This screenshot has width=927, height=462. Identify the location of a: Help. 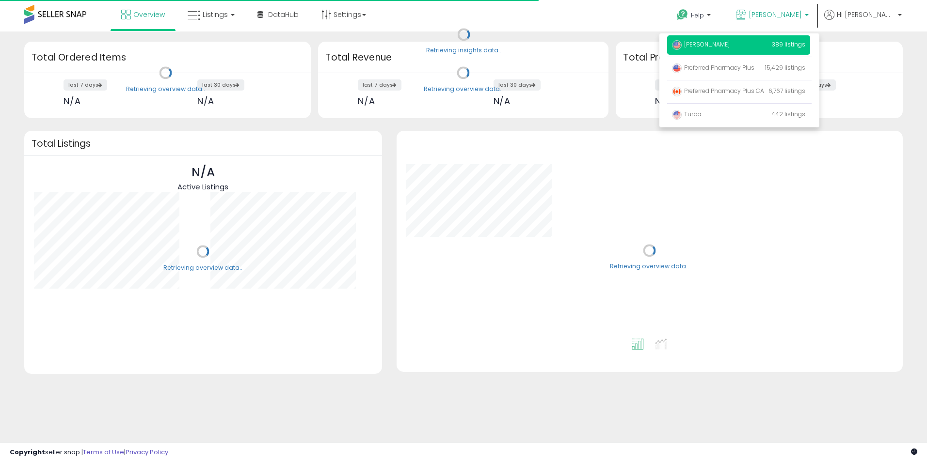
(694, 16).